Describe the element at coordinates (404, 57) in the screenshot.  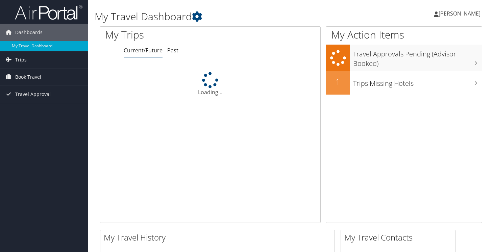
I see `a: Travel Approvals Pending (Advisor Booked)` at that location.